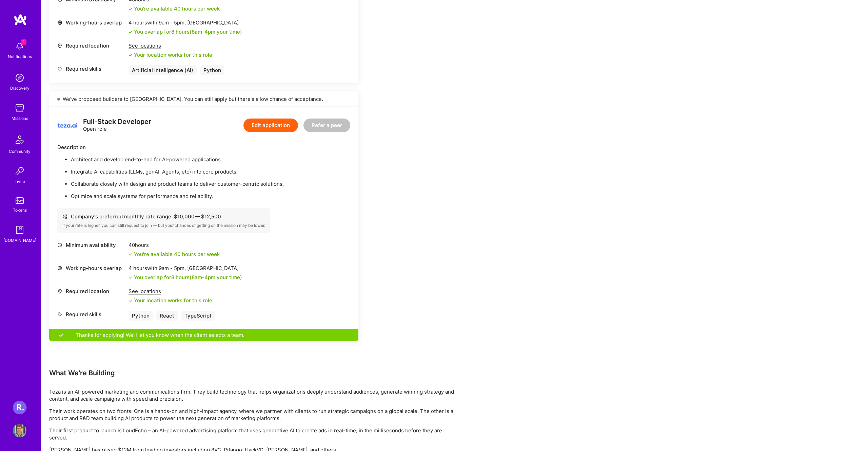  What do you see at coordinates (164, 226) in the screenshot?
I see `div: If your rate is higher, you can still request to join — but your chances of getting on the missio...` at bounding box center [164, 226].